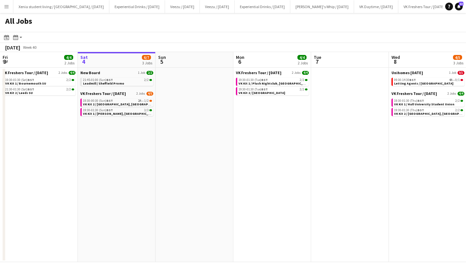 This screenshot has height=279, width=466. I want to click on span: Wed, so click(396, 57).